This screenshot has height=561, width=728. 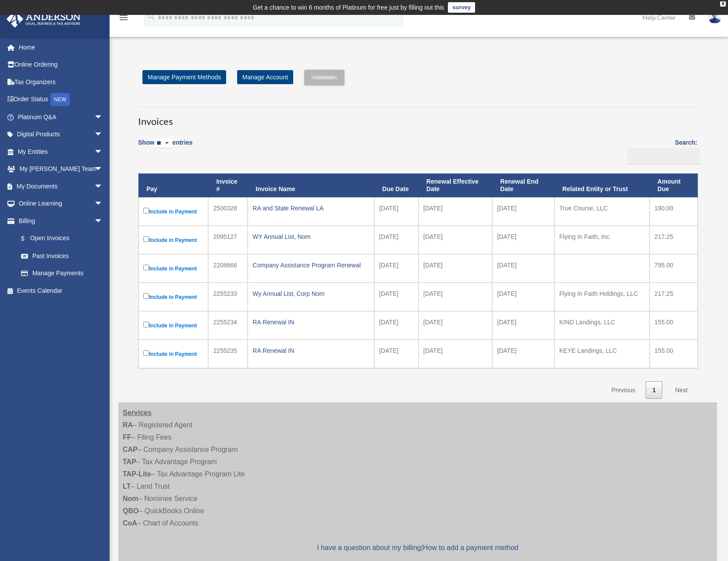 I want to click on div: NEW, so click(x=60, y=100).